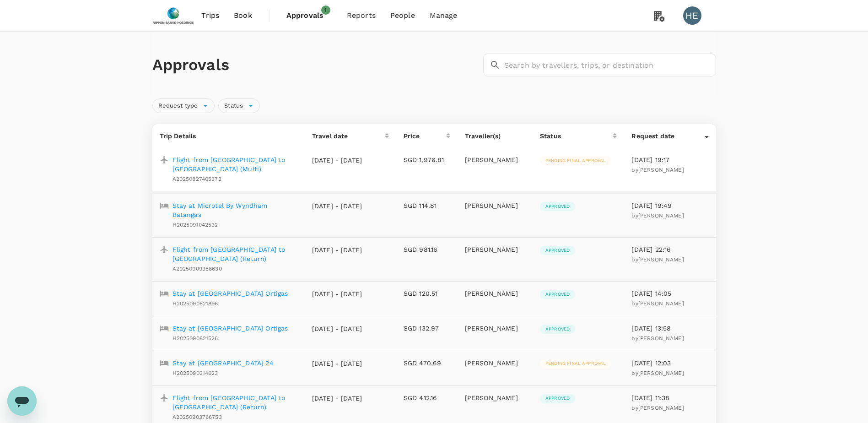 The width and height of the screenshot is (868, 423). Describe the element at coordinates (174, 15) in the screenshot. I see `img: Nippon Sanso Holdings Singapore Pte Ltd` at that location.